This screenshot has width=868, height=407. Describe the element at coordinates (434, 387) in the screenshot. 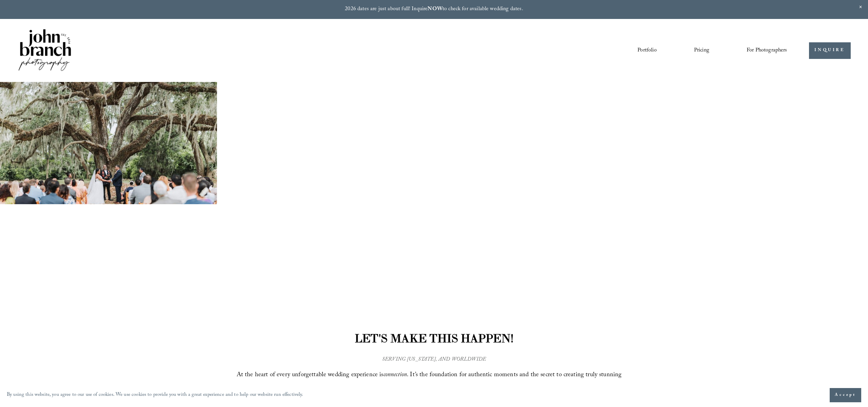

I see `span: At the heart of every unforgettable wedding experience is . It’s the foundation for authentic mom...` at that location.